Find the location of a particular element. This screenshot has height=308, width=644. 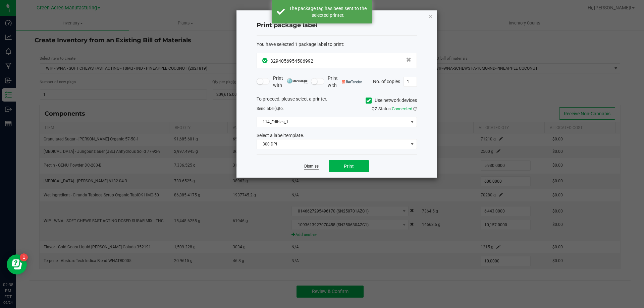

div: To proceed, please select a printer. is located at coordinates (337, 100).